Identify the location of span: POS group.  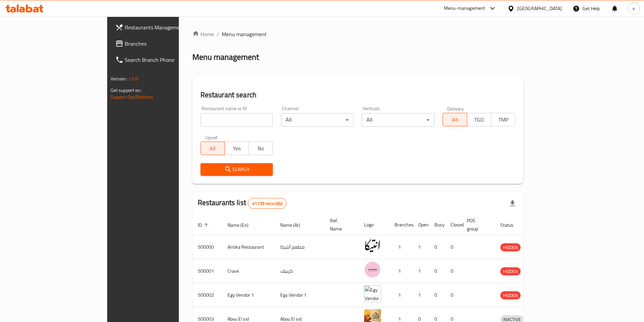
(477, 224).